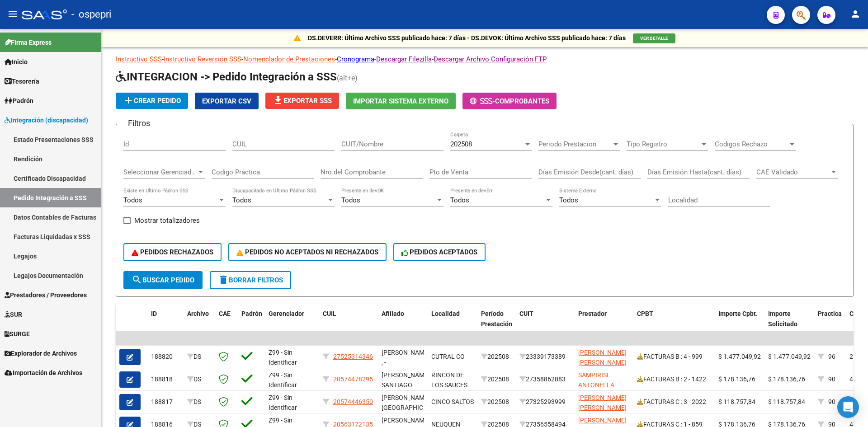  I want to click on span: 4, so click(851, 379).